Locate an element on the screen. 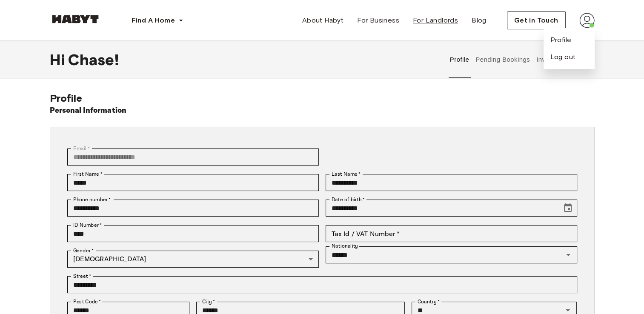 This screenshot has height=314, width=644. label: Nationality is located at coordinates (345, 246).